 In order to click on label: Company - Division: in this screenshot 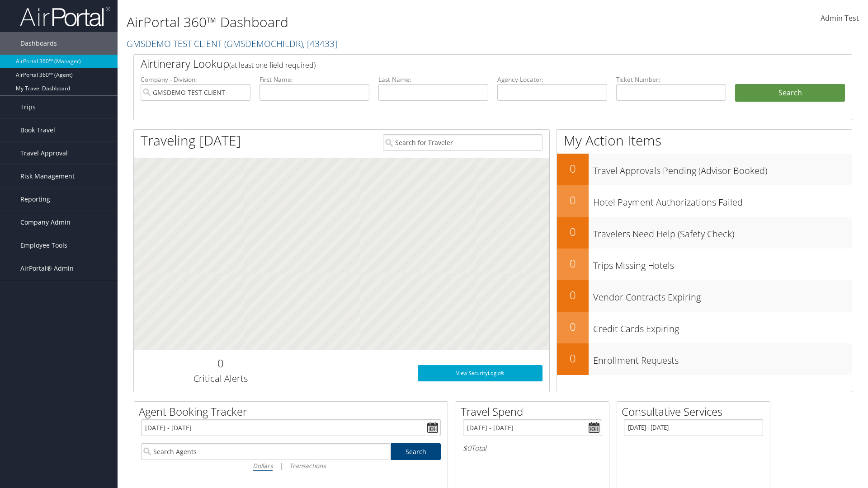, I will do `click(195, 79)`.